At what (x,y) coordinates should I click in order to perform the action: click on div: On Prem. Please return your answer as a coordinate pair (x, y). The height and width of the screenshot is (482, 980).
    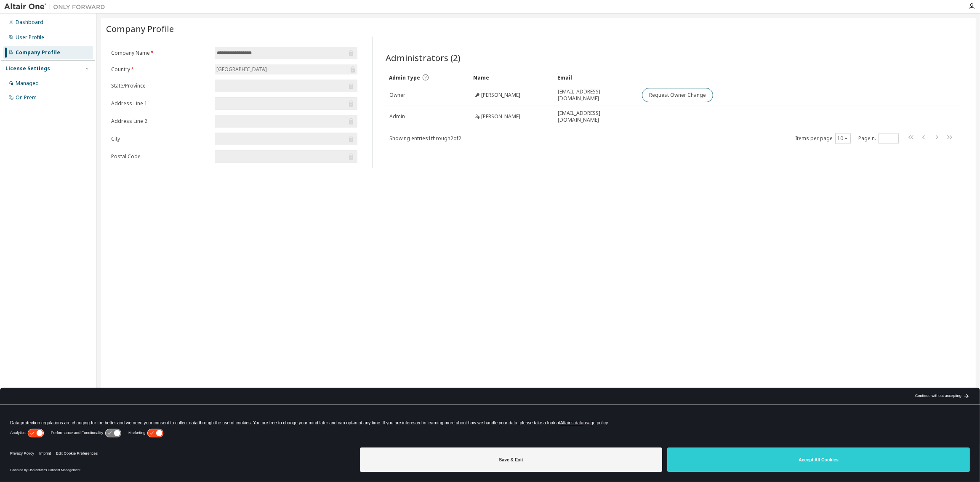
    Looking at the image, I should click on (26, 98).